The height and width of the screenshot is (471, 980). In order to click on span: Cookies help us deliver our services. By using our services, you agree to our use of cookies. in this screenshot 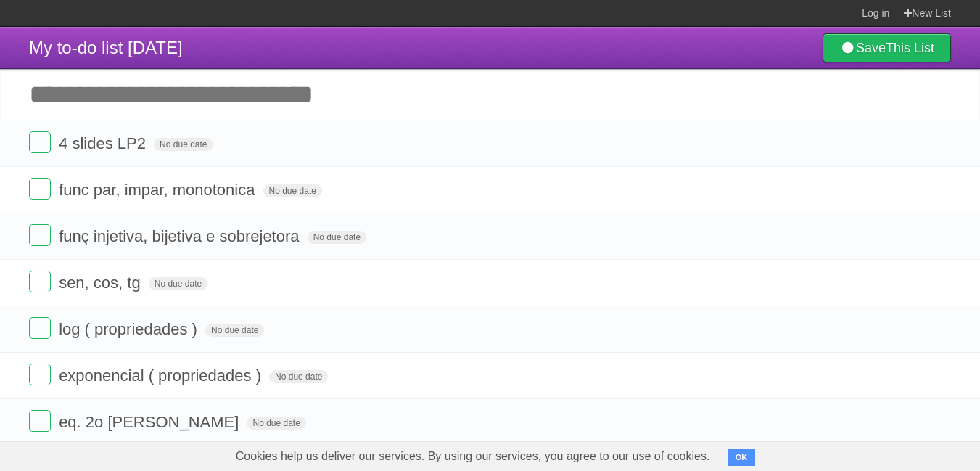, I will do `click(473, 456)`.